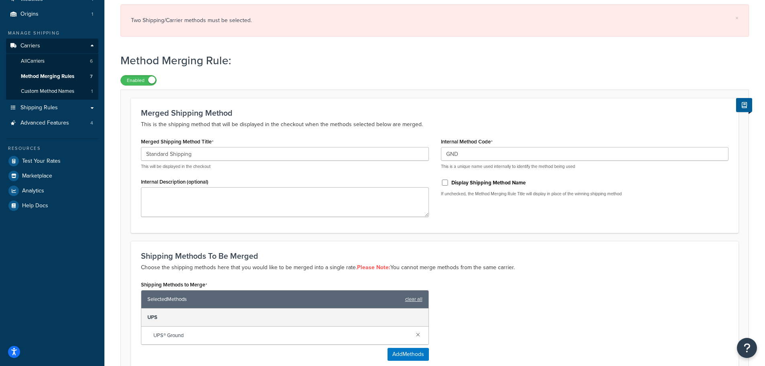 The width and height of the screenshot is (765, 366). Describe the element at coordinates (282, 336) in the screenshot. I see `span: UPS® Ground` at that location.